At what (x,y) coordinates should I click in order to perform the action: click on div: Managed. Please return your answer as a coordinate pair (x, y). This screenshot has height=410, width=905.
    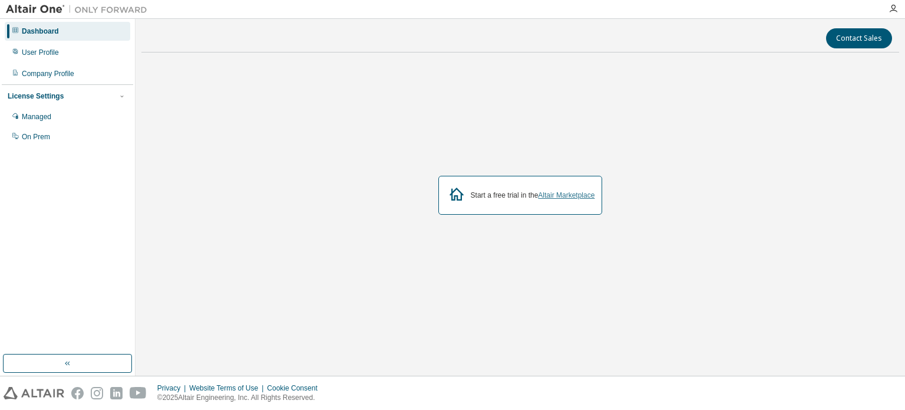
    Looking at the image, I should click on (37, 117).